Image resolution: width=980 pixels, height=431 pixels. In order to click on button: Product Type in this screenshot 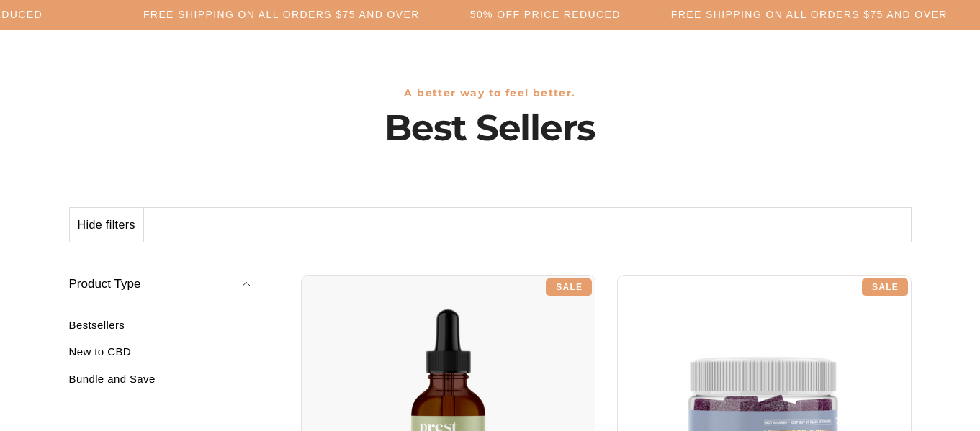, I will do `click(159, 285)`.